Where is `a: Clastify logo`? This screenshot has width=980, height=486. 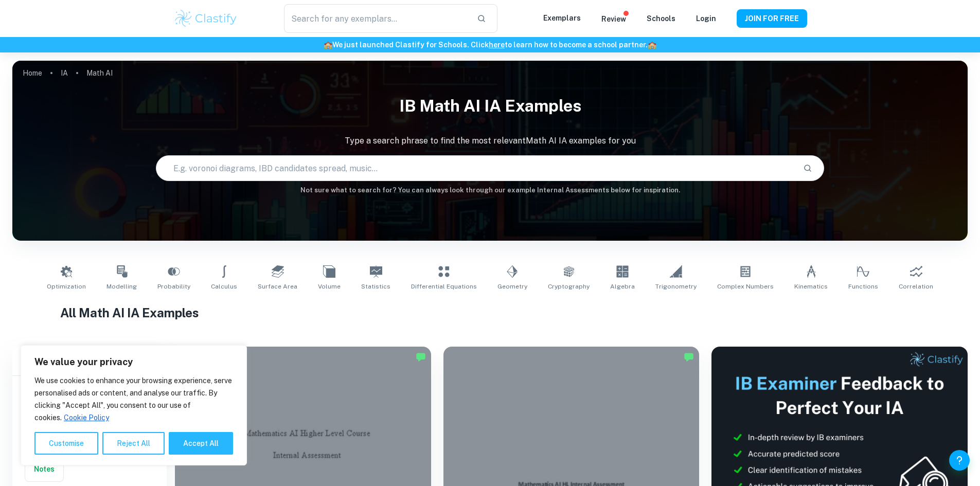
a: Clastify logo is located at coordinates (206, 19).